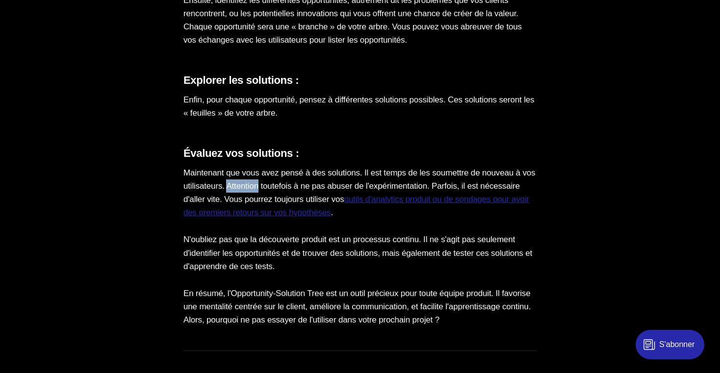 The image size is (720, 373). Describe the element at coordinates (360, 193) in the screenshot. I see `p: Maintenant que vous avez pensé à des solutions. Il est temps de les soumettre de nouveau à vos ut...` at that location.